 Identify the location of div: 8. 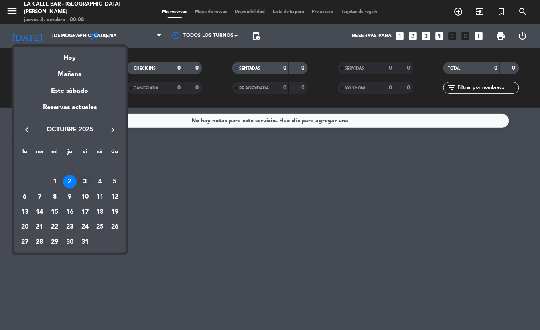
(55, 197).